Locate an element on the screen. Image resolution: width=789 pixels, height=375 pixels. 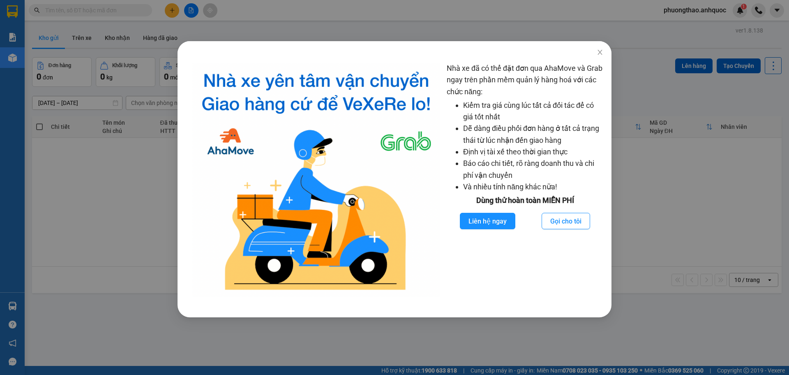
img: logo is located at coordinates (316, 179).